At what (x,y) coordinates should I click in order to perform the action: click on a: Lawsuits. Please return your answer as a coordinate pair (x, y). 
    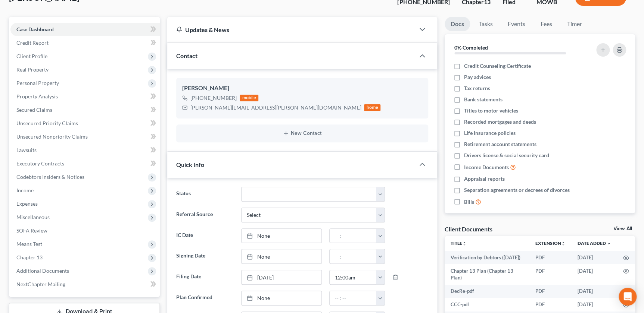
    Looking at the image, I should click on (85, 150).